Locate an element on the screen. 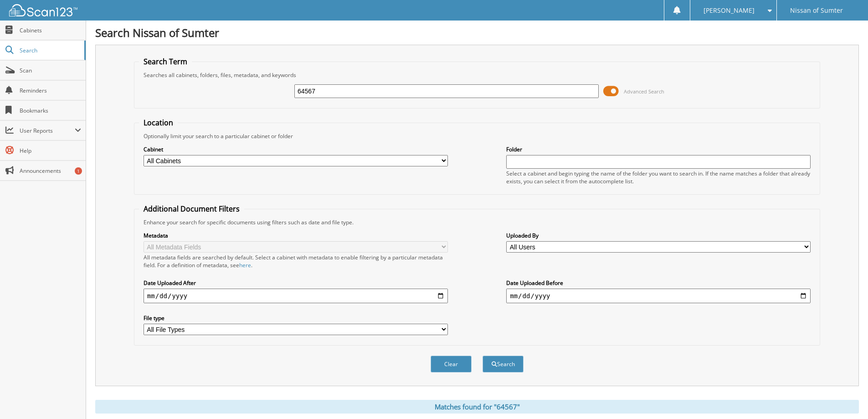  div: Matches found for "64567" is located at coordinates (477, 407).